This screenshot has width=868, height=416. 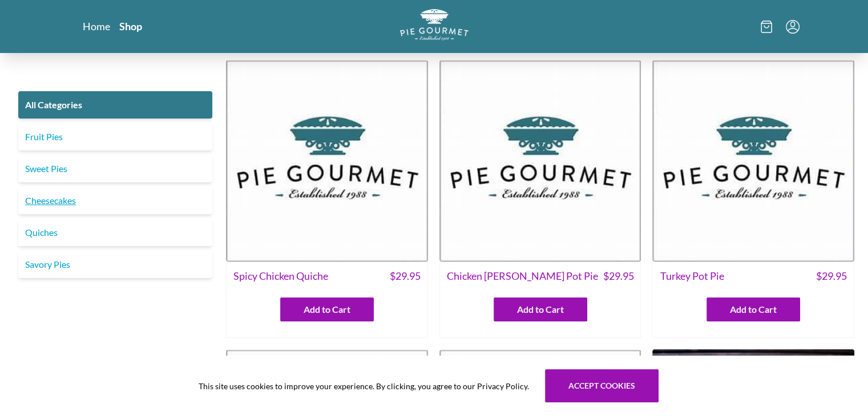 What do you see at coordinates (131, 26) in the screenshot?
I see `a: Shop` at bounding box center [131, 26].